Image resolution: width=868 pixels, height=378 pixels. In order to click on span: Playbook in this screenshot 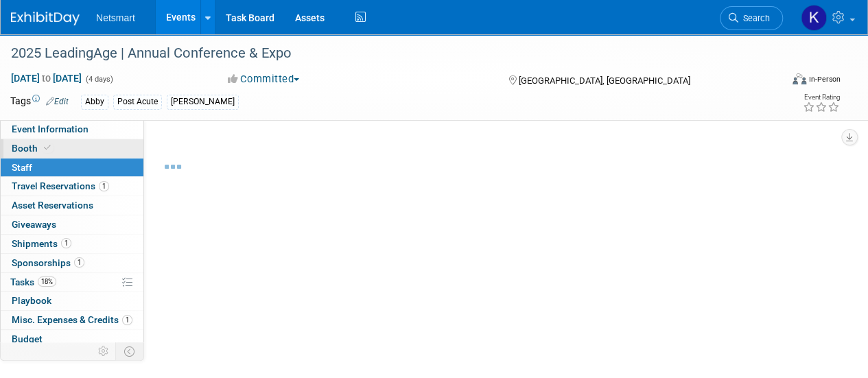, I will do `click(32, 301)`.